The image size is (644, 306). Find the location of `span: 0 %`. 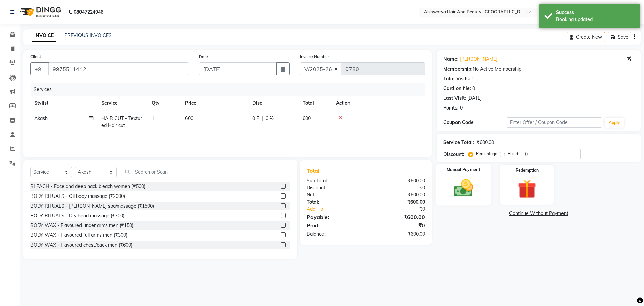

span: 0 % is located at coordinates (270, 118).